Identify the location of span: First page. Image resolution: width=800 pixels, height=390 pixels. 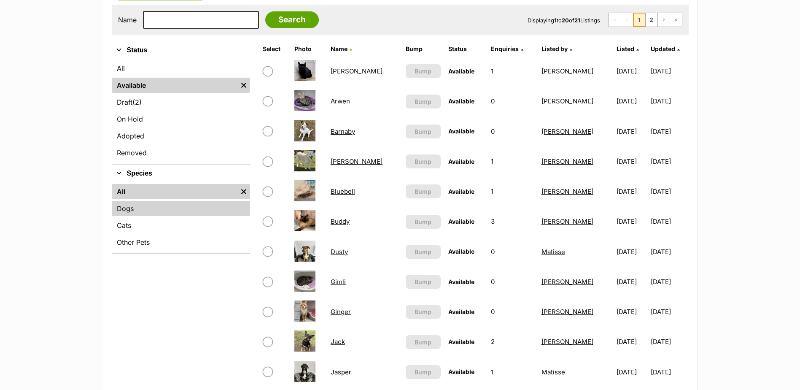
(615, 20).